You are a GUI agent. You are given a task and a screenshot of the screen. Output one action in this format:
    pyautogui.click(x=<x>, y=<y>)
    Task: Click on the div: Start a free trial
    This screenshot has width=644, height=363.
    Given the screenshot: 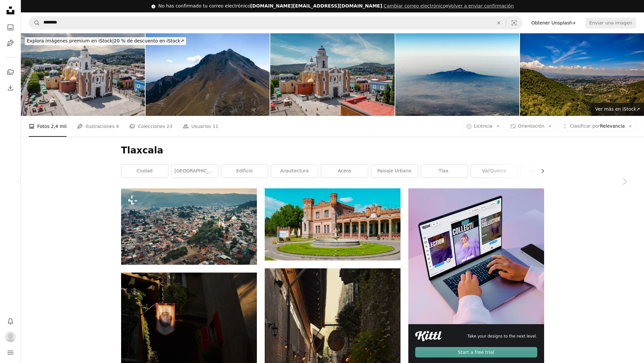 What is the action you would take?
    pyautogui.click(x=476, y=352)
    